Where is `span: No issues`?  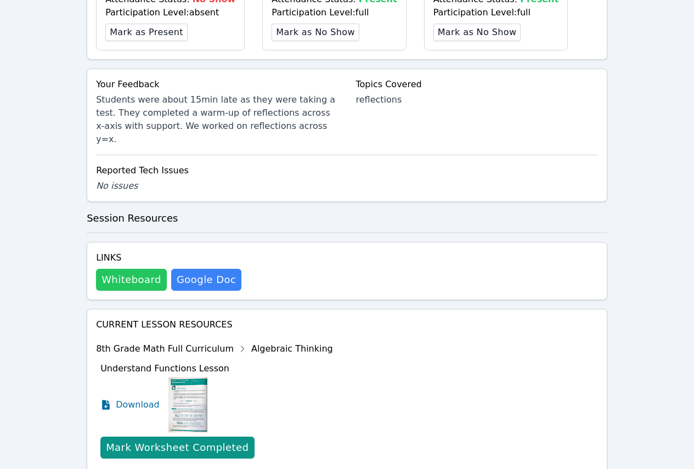 span: No issues is located at coordinates (117, 185).